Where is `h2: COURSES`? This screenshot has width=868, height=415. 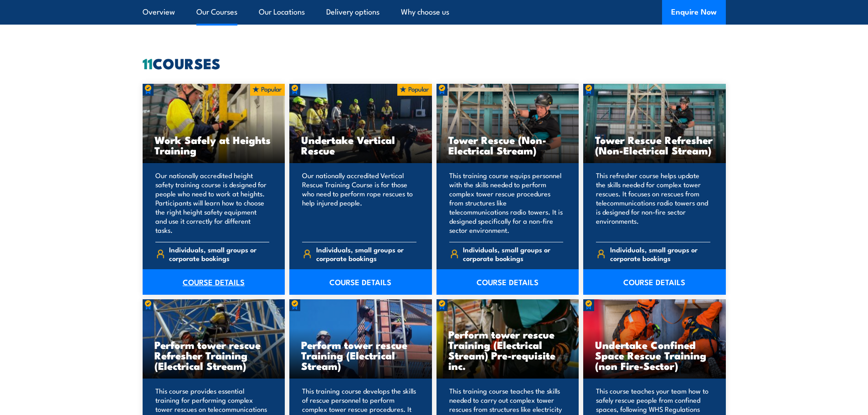
h2: COURSES is located at coordinates (434, 63).